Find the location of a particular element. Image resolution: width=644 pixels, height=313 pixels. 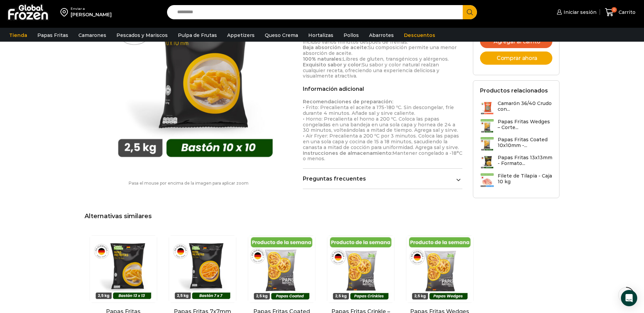

strong: Baja absorción de aceite: is located at coordinates (335, 47).